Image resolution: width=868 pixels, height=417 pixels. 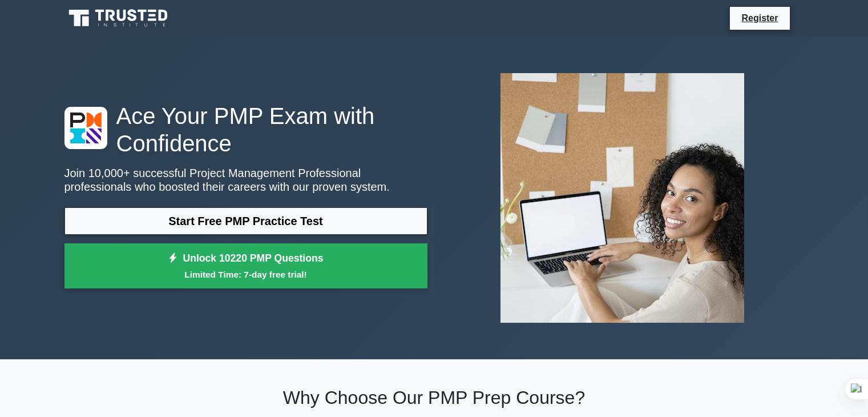 What do you see at coordinates (246, 180) in the screenshot?
I see `p: Join 10,000+ successful Project Management Professional professionals who boosted their careers w...` at bounding box center [246, 180].